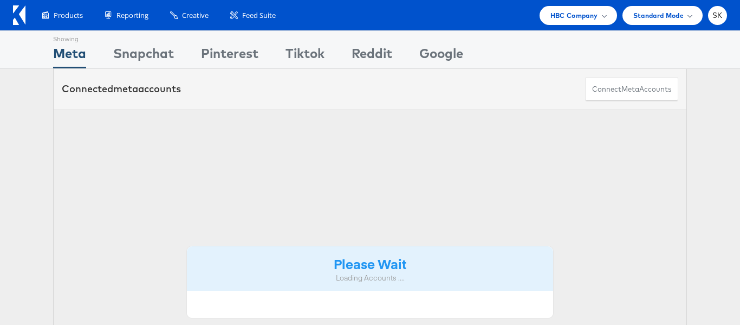  Describe the element at coordinates (718, 15) in the screenshot. I see `span: SK` at that location.